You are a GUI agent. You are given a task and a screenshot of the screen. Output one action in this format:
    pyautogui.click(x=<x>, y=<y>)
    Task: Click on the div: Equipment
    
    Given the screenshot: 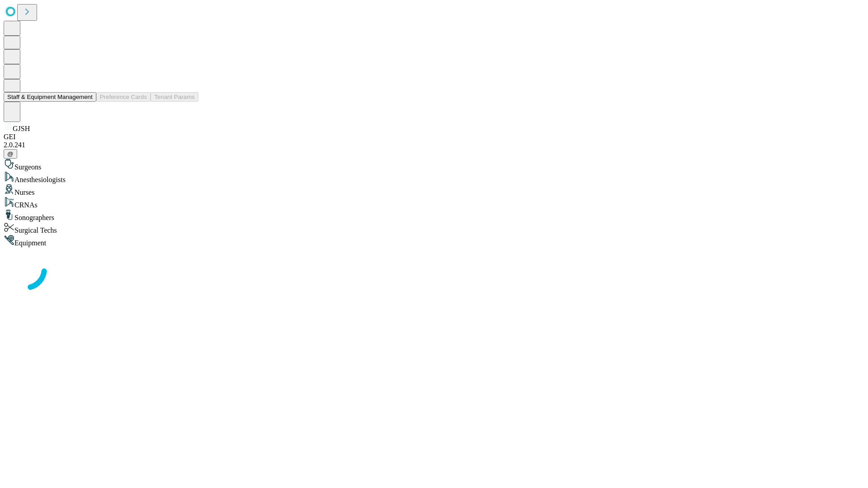 What is the action you would take?
    pyautogui.click(x=434, y=241)
    